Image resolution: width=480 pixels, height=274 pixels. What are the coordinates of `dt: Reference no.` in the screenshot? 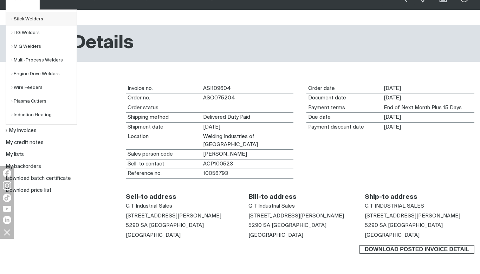 It's located at (163, 174).